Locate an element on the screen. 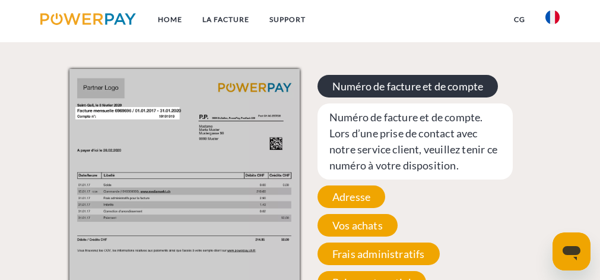  a: Support is located at coordinates (288, 20).